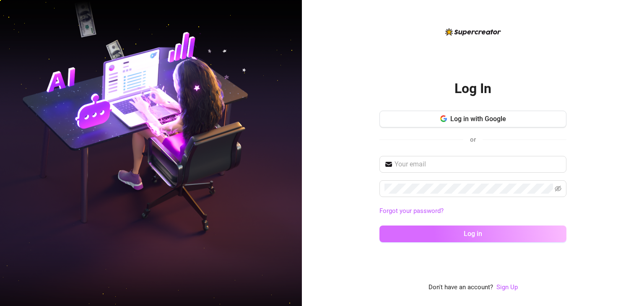 The width and height of the screenshot is (644, 306). Describe the element at coordinates (473, 233) in the screenshot. I see `span: Log in` at that location.